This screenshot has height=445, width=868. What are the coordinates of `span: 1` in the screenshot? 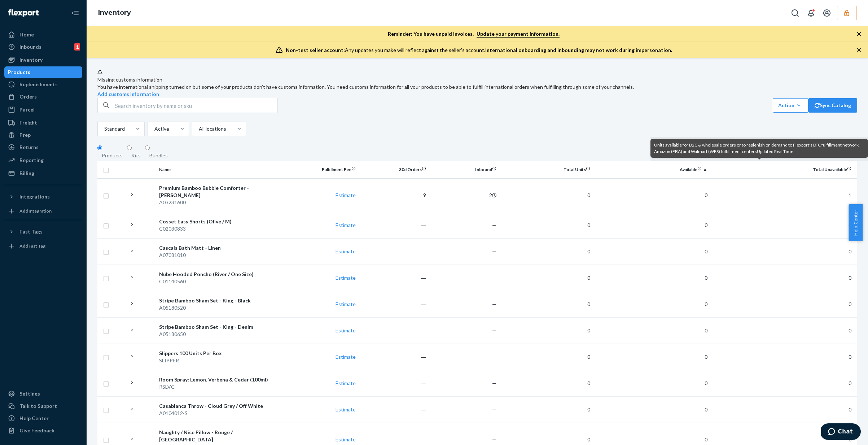 It's located at (850, 195).